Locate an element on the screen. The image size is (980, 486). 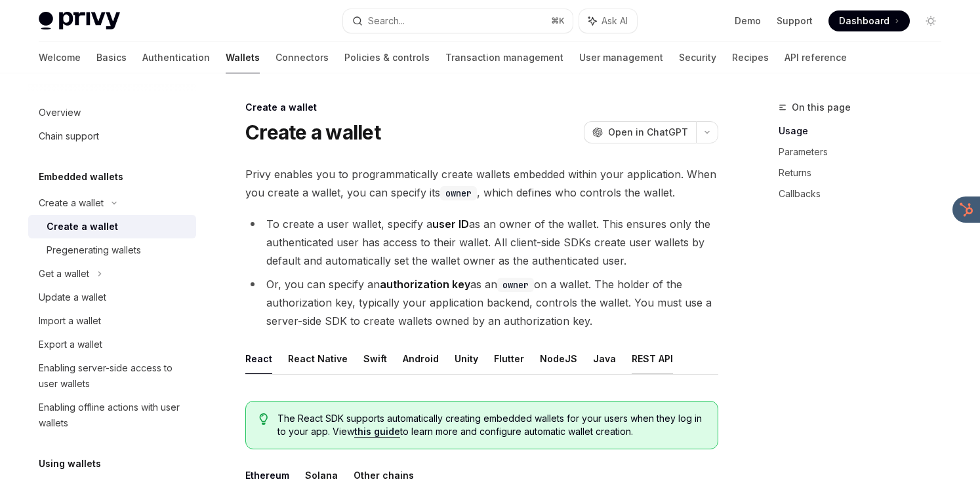
div: Export a wallet is located at coordinates (70, 345).